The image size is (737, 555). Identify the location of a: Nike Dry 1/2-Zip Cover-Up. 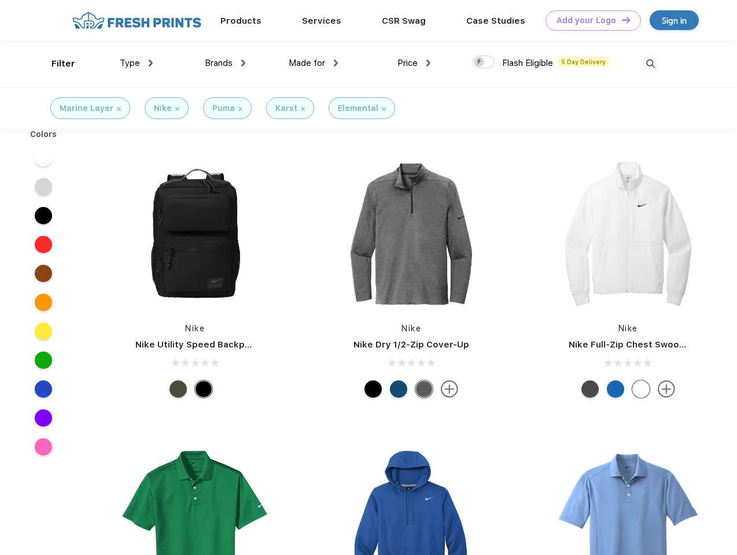
(411, 345).